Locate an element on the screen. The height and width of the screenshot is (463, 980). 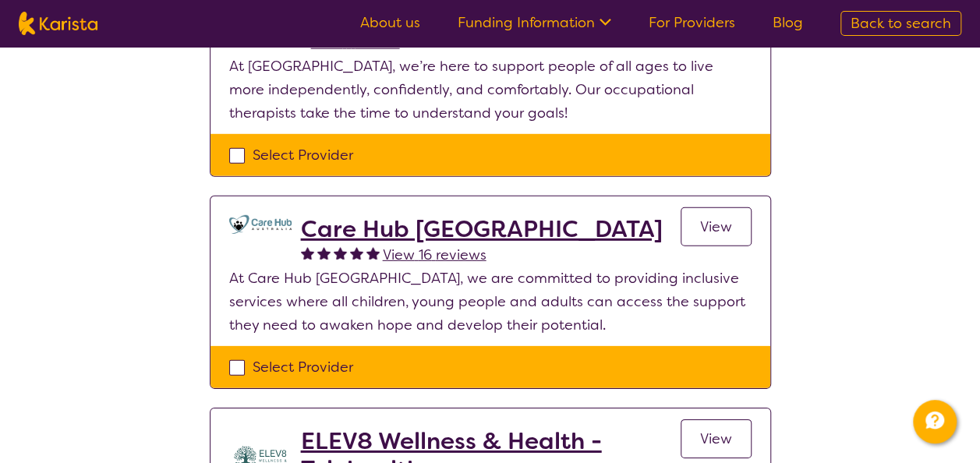
a: Back to search is located at coordinates (901, 24).